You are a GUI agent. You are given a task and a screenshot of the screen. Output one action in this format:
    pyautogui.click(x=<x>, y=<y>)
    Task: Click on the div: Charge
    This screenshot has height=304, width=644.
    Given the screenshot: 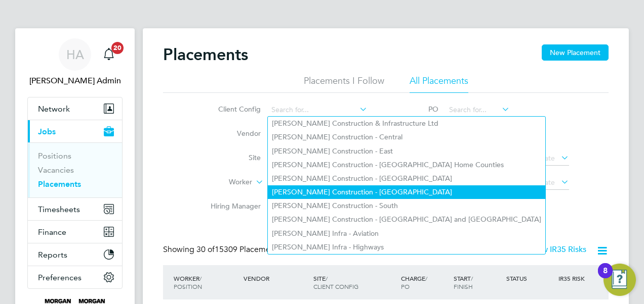 What is the action you would take?
    pyautogui.click(x=424, y=282)
    